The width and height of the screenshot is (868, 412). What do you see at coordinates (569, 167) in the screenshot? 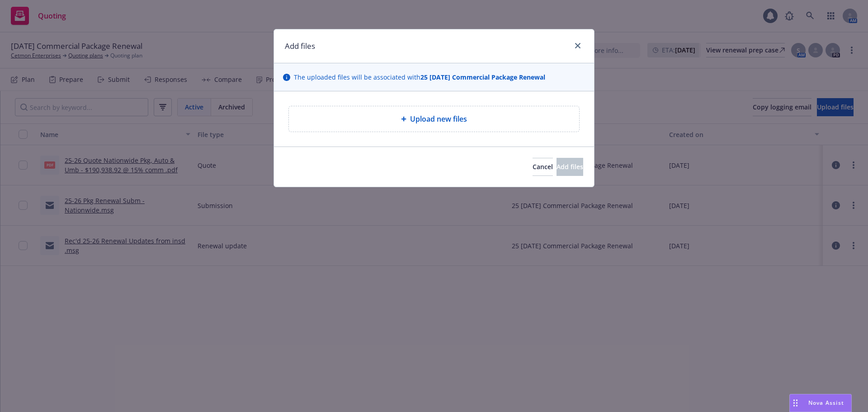
I see `button: Add files` at bounding box center [569, 167].